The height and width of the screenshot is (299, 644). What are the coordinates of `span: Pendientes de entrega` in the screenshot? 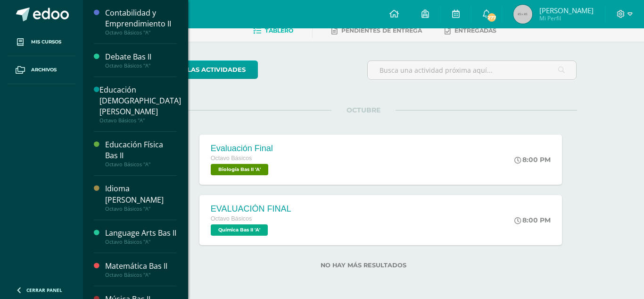 It's located at (381, 30).